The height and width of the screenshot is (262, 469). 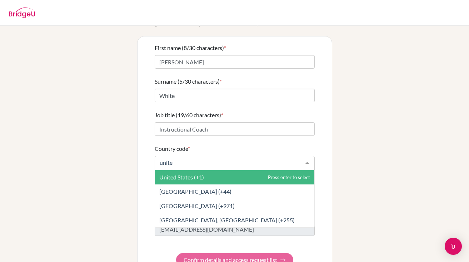 What do you see at coordinates (229, 163) in the screenshot?
I see `input: Select a code` at bounding box center [229, 163].